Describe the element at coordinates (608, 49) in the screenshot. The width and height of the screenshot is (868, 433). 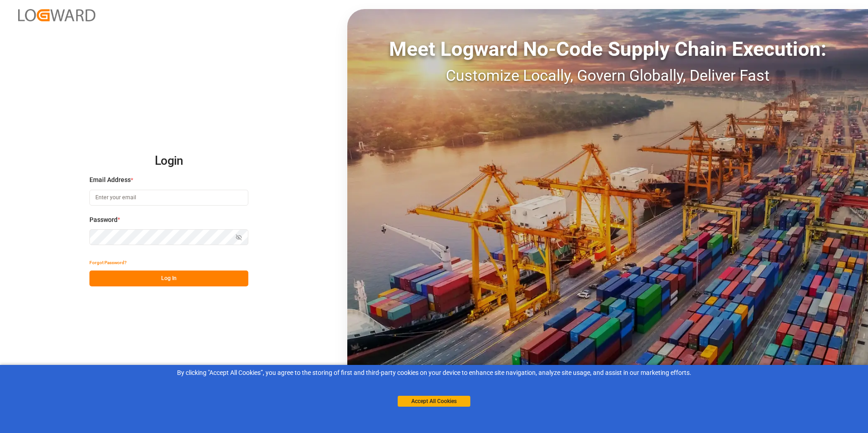
I see `div: Meet Logward No-Code Supply Chain Execution:` at that location.